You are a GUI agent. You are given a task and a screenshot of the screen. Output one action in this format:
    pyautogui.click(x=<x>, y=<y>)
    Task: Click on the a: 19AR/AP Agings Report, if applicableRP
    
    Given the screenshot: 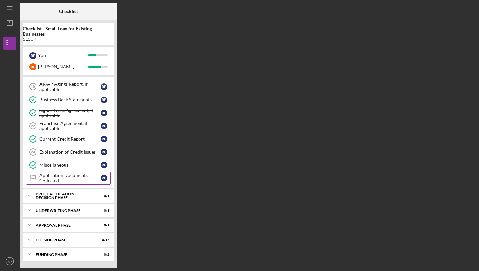 What is the action you would take?
    pyautogui.click(x=68, y=87)
    